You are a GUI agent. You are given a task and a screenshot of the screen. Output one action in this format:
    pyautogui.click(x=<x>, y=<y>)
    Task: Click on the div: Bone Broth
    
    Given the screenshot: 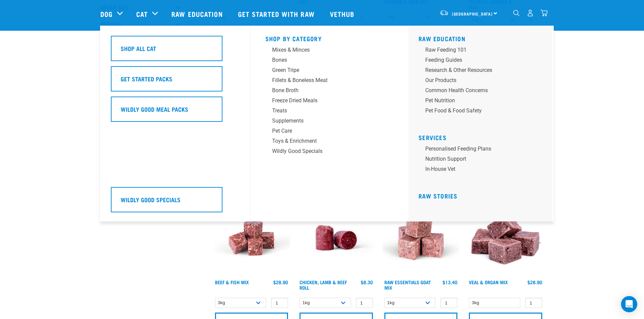 What is the action you would take?
    pyautogui.click(x=325, y=90)
    